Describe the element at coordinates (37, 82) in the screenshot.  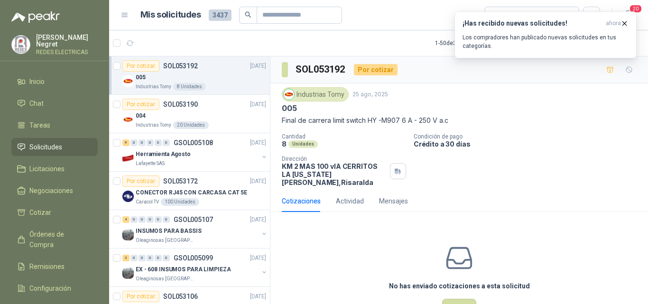
I see `span: Inicio` at that location.